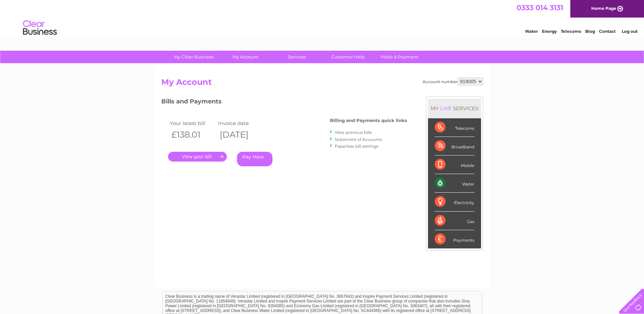 The image size is (644, 314). Describe the element at coordinates (40, 28) in the screenshot. I see `img: logo.png` at that location.